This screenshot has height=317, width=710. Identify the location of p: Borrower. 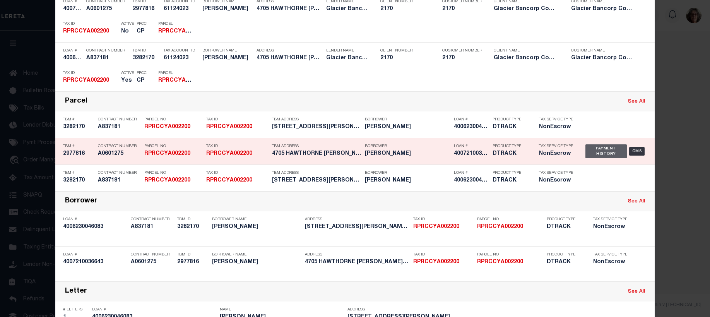
(407, 120).